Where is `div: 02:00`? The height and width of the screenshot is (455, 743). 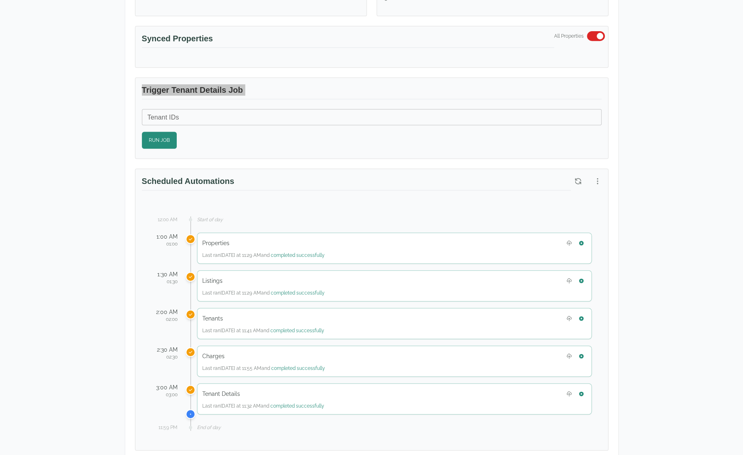
div: 02:00 is located at coordinates (165, 319).